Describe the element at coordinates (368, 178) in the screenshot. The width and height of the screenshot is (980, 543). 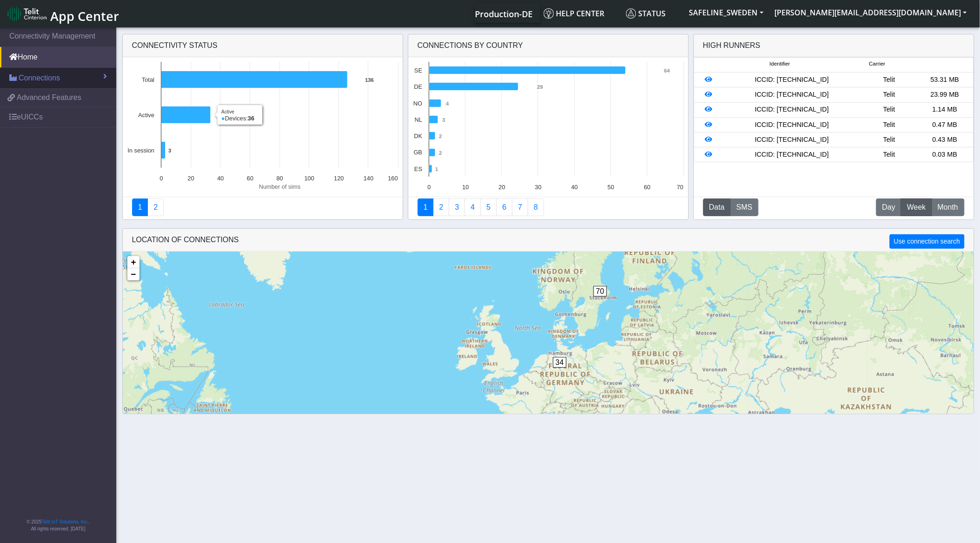
I see `text: 140` at that location.